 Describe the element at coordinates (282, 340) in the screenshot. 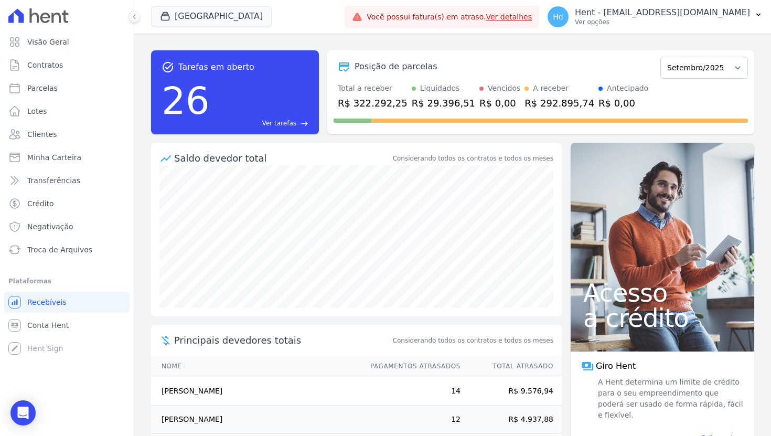

I see `span: Principais devedores totais` at that location.